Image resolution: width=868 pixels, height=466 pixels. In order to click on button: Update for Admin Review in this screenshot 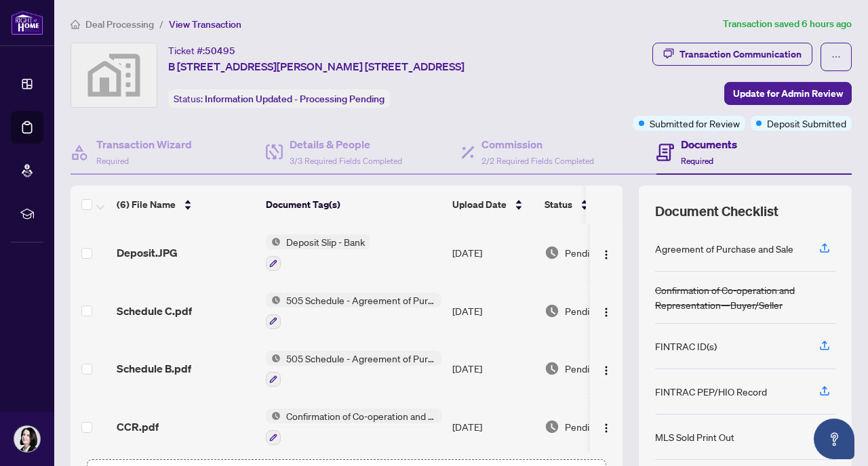, I will do `click(788, 93)`.